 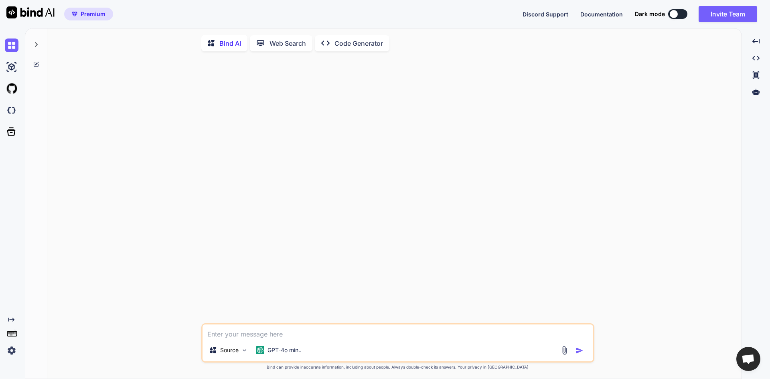 I want to click on button: Discord Support, so click(x=546, y=14).